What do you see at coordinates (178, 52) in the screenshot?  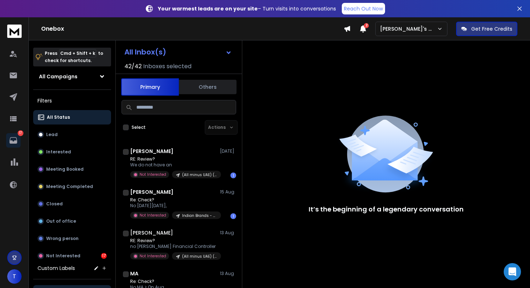 I see `button: All Inbox(s)` at bounding box center [178, 52].